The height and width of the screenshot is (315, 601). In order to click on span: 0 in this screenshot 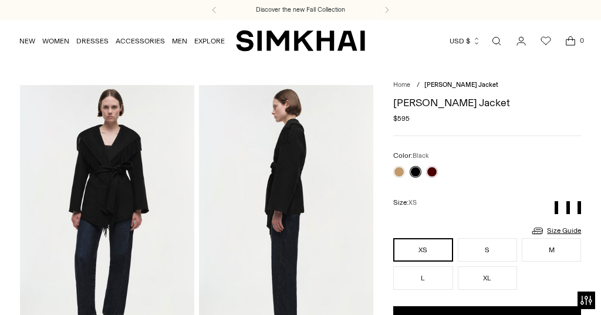, I will do `click(582, 41)`.